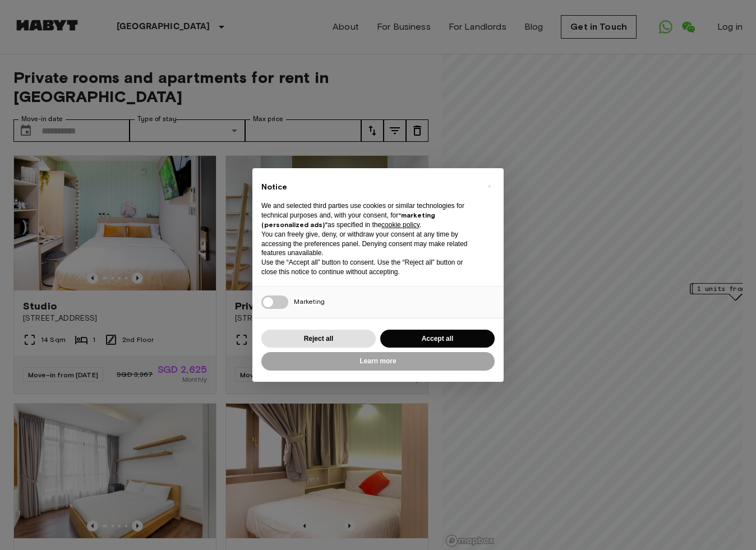  I want to click on strong: “marketing (personalized ads)”, so click(349, 220).